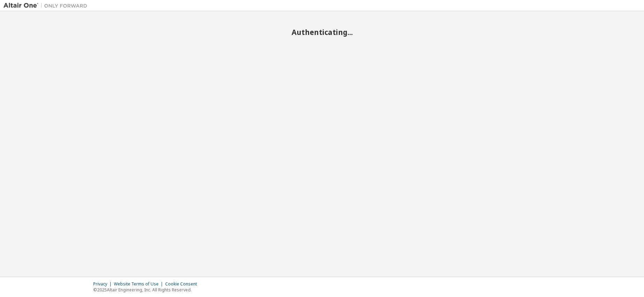 The width and height of the screenshot is (644, 297). What do you see at coordinates (147, 290) in the screenshot?
I see `p: © 2025 Altair Engineering, Inc. All Rights Reserved.` at bounding box center [147, 290].